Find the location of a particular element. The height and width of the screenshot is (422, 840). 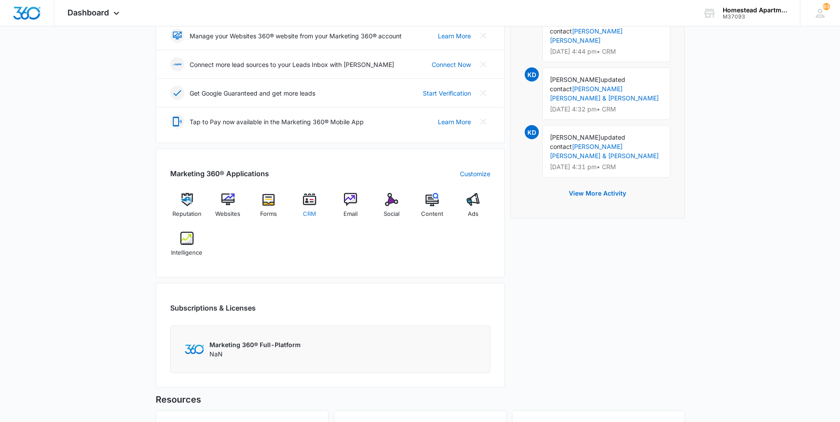

h2: Marketing 360® Applications is located at coordinates (220, 174).